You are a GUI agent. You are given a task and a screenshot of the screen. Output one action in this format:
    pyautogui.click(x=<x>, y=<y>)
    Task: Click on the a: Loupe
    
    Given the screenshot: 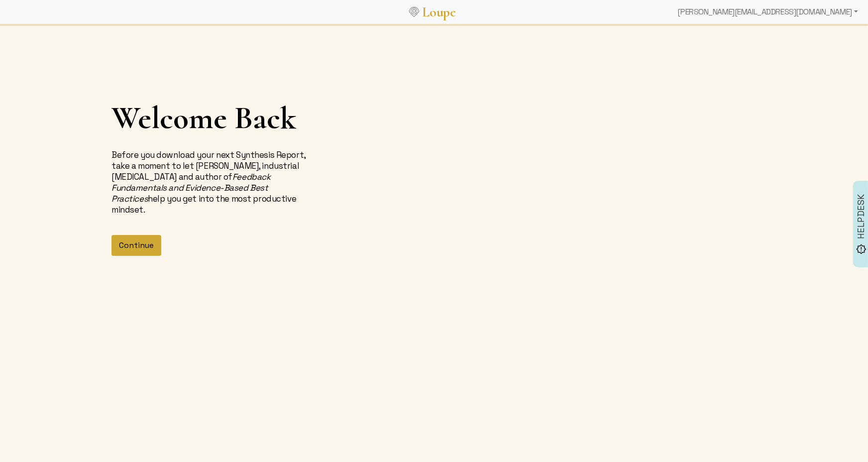 What is the action you would take?
    pyautogui.click(x=439, y=12)
    